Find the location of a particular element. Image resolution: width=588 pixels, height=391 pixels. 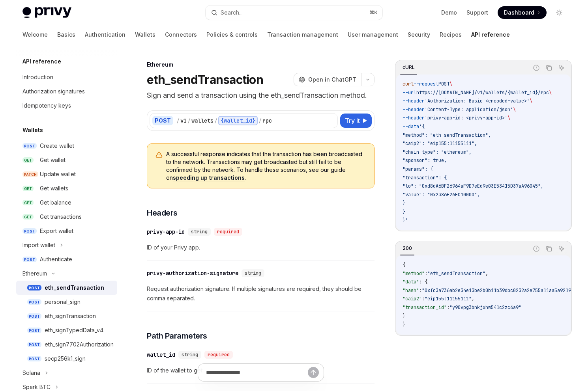

span: --url is located at coordinates (409, 92).